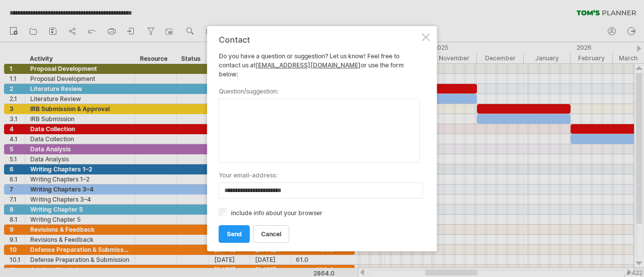  Describe the element at coordinates (276, 213) in the screenshot. I see `label: include info about your browser` at that location.